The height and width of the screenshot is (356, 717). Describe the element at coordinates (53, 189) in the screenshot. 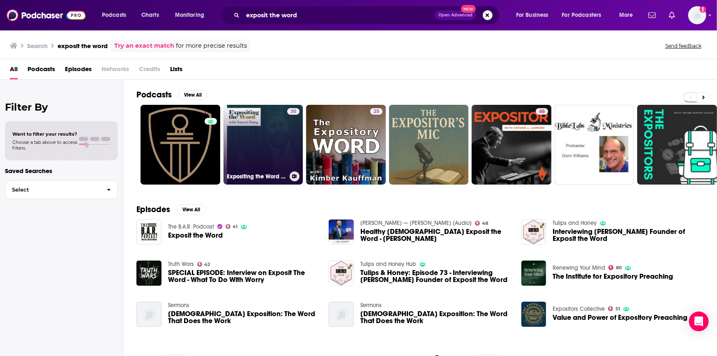

I see `span: Select` at that location.